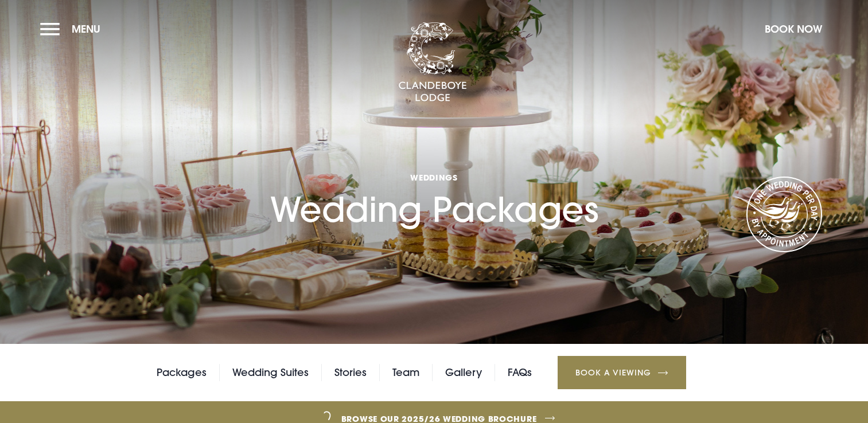  Describe the element at coordinates (181, 373) in the screenshot. I see `a: Packages` at that location.